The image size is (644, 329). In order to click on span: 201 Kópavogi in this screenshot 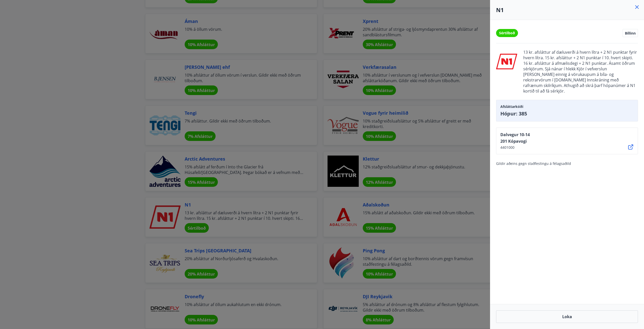, I will do `click(515, 141)`.